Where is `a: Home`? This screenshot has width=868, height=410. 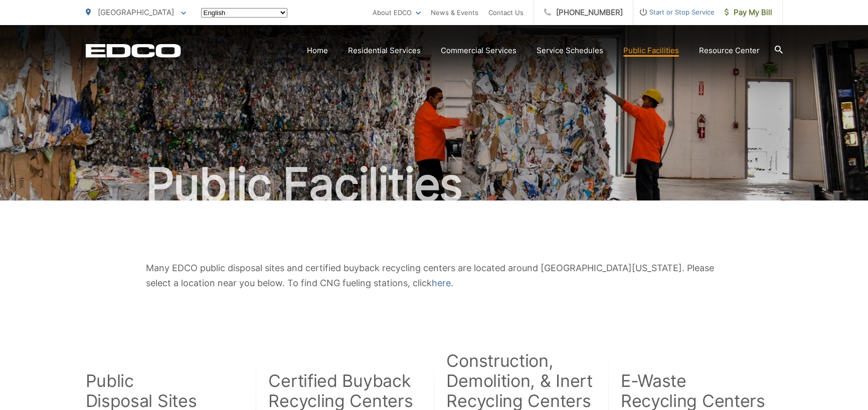
a: Home is located at coordinates (317, 50).